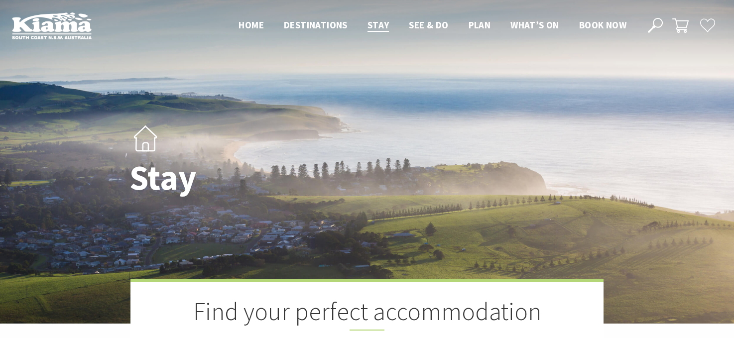  What do you see at coordinates (367, 314) in the screenshot?
I see `h2: Find your perfect accommodation` at bounding box center [367, 314].